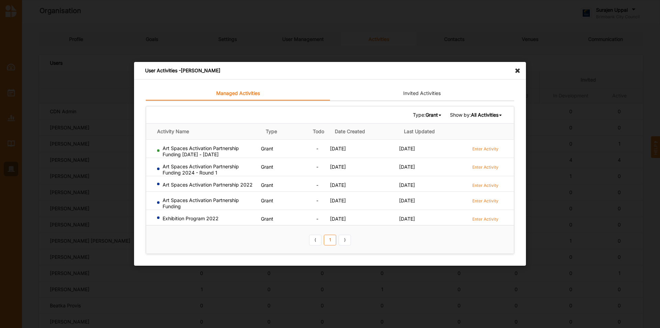 This screenshot has height=328, width=660. What do you see at coordinates (238, 94) in the screenshot?
I see `a: Managed Activities` at bounding box center [238, 94].